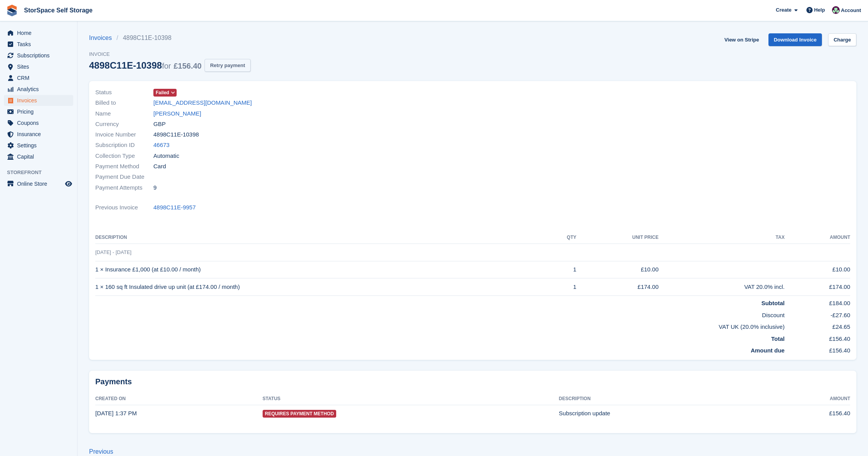 This screenshot has width=868, height=456. I want to click on span: Requires Payment Method, so click(300, 414).